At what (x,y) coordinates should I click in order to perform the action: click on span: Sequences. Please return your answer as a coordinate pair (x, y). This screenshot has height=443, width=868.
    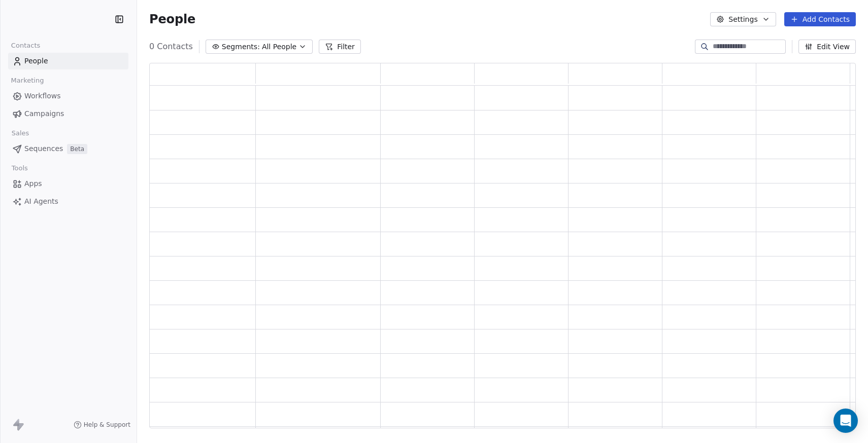
    Looking at the image, I should click on (44, 149).